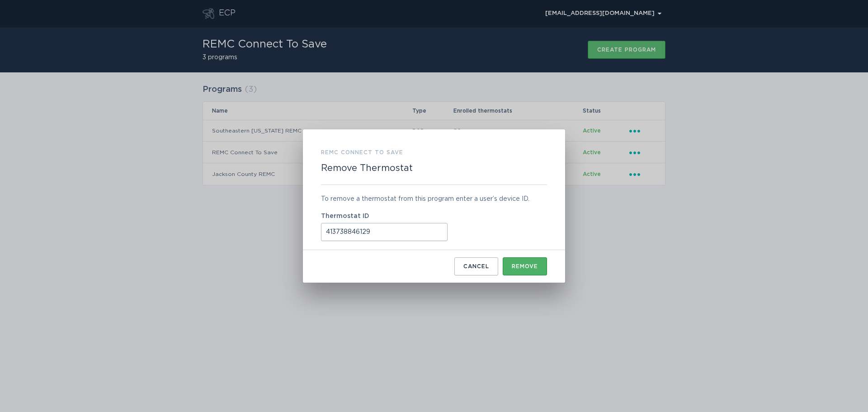 This screenshot has height=412, width=868. I want to click on div: To remove a thermostat from this program enter a user’s device ID., so click(434, 199).